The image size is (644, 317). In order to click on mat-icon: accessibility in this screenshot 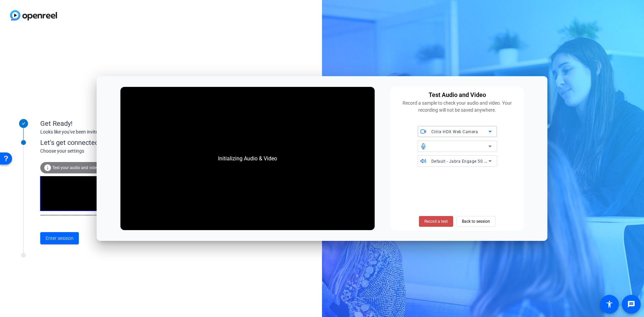, I will do `click(610, 305)`.